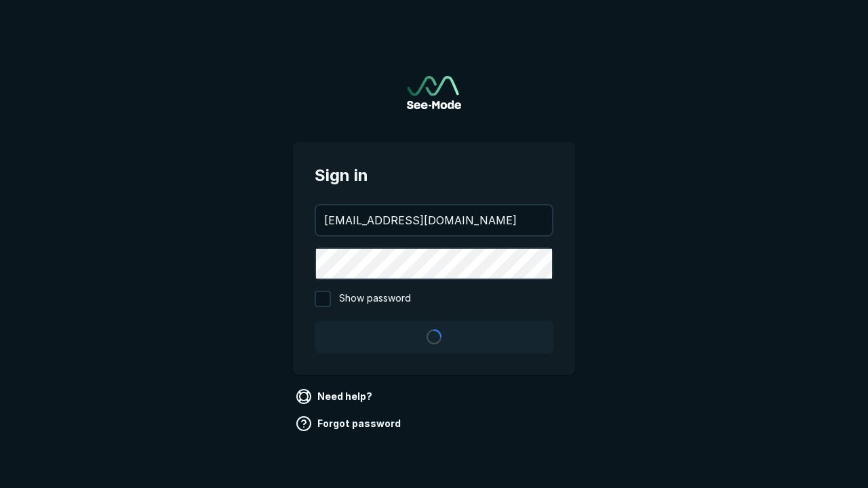 The height and width of the screenshot is (488, 868). What do you see at coordinates (434, 92) in the screenshot?
I see `a: Go to sign in` at bounding box center [434, 92].